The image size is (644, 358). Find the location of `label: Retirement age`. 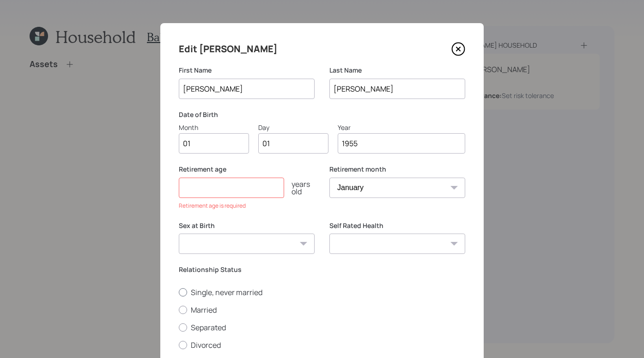

label: Retirement age is located at coordinates (247, 169).